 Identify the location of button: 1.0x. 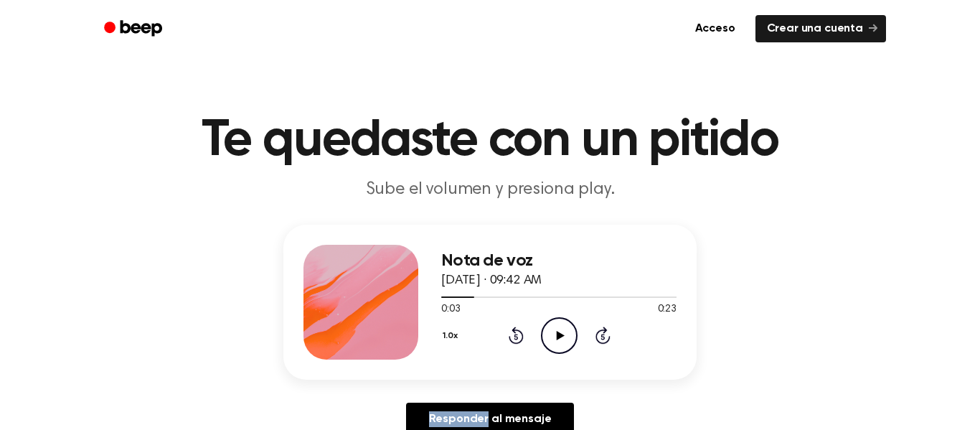
(452, 336).